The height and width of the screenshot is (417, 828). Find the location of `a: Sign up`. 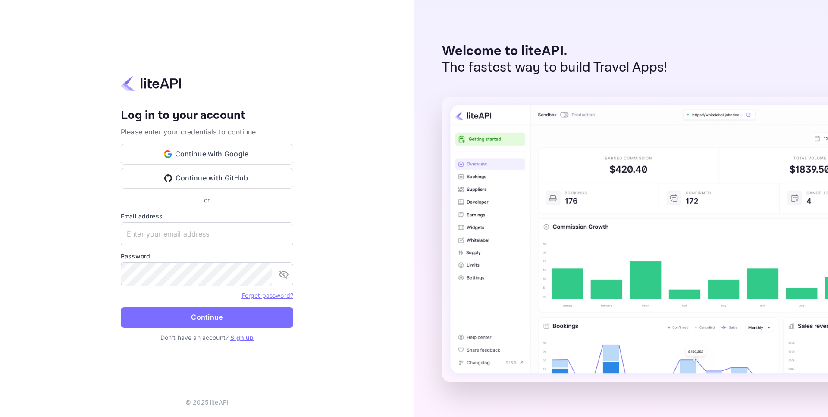

a: Sign up is located at coordinates (242, 338).